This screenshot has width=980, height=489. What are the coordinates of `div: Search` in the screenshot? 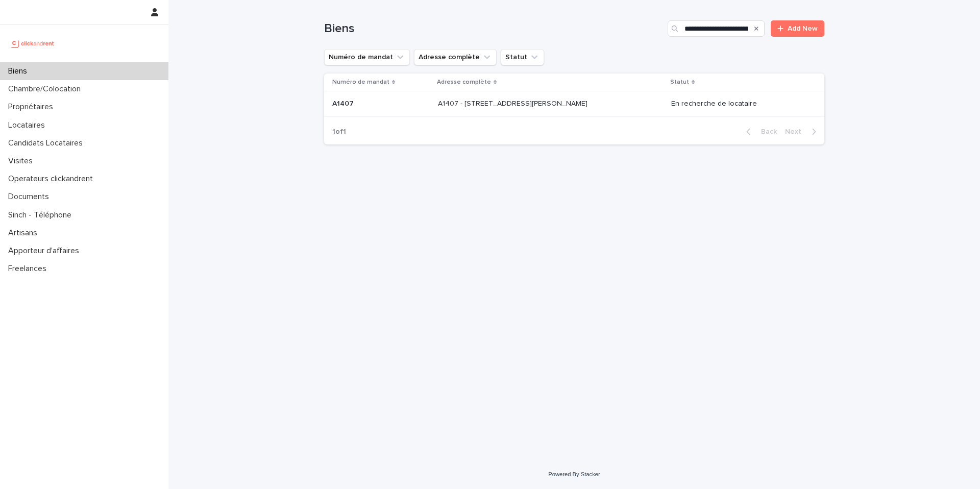 It's located at (716, 28).